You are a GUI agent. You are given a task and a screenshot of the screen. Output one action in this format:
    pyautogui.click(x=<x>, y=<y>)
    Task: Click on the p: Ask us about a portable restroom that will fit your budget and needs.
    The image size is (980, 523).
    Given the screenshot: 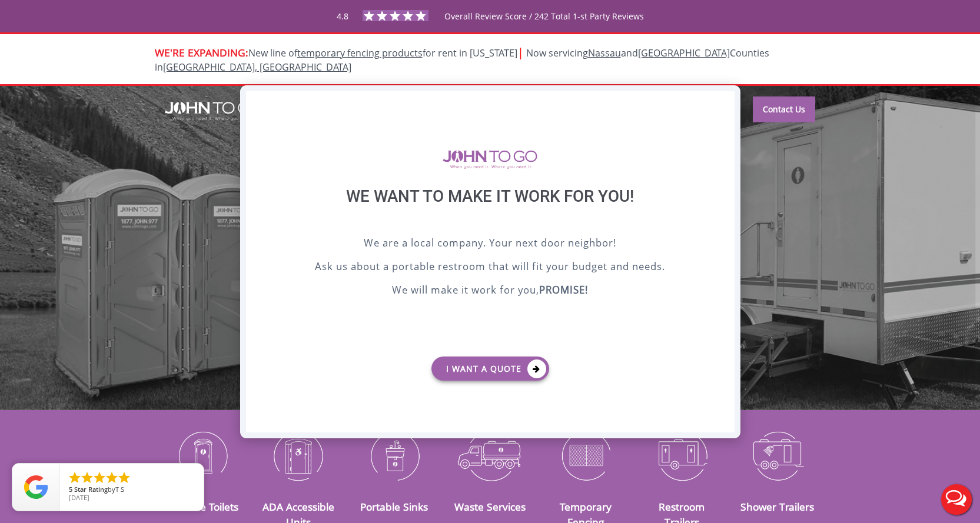 What is the action you would take?
    pyautogui.click(x=490, y=268)
    